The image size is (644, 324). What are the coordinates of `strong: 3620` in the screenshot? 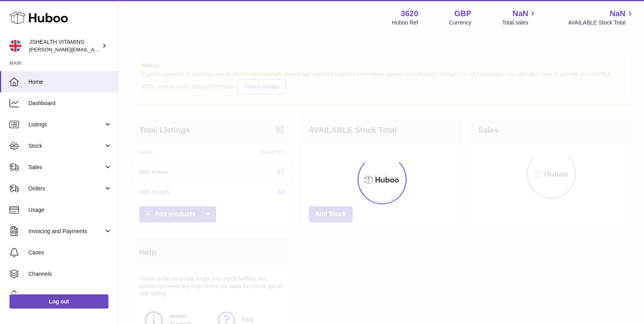 It's located at (410, 13).